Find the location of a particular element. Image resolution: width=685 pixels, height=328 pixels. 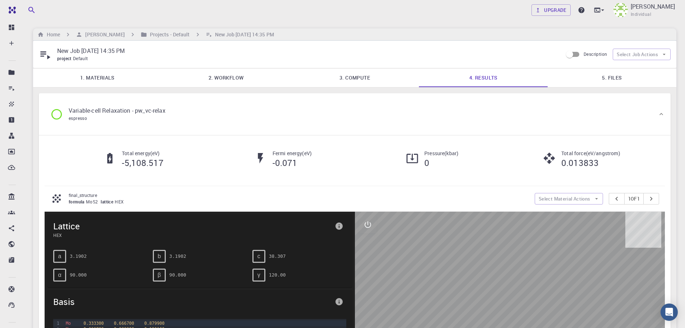

h6: Home is located at coordinates (52, 35).